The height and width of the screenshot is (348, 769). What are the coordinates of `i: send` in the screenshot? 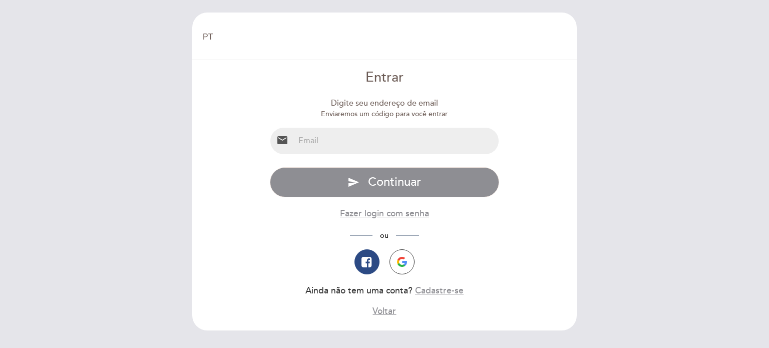 It's located at (353, 182).